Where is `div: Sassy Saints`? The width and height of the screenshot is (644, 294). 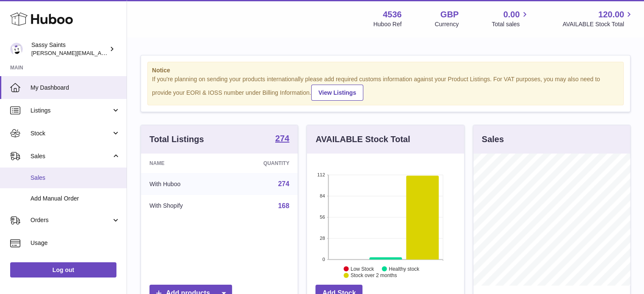 div: Sassy Saints is located at coordinates (69, 49).